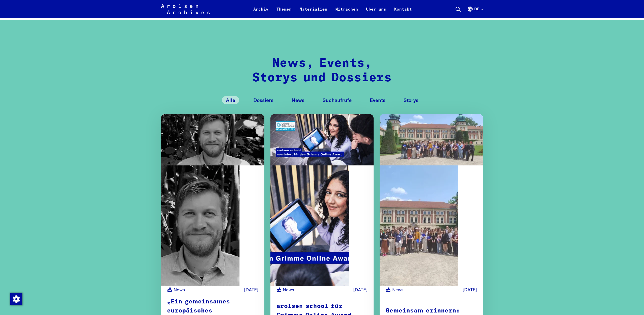 The height and width of the screenshot is (315, 644). Describe the element at coordinates (403, 12) in the screenshot. I see `a: Kontakt` at that location.